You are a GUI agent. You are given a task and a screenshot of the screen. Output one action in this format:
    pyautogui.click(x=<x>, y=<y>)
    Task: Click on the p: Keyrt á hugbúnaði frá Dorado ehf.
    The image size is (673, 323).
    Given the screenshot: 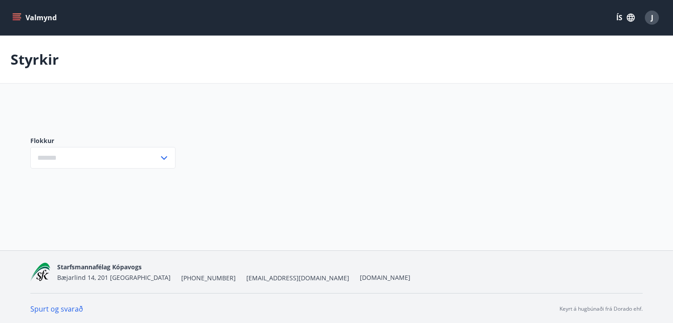 What is the action you would take?
    pyautogui.click(x=601, y=309)
    